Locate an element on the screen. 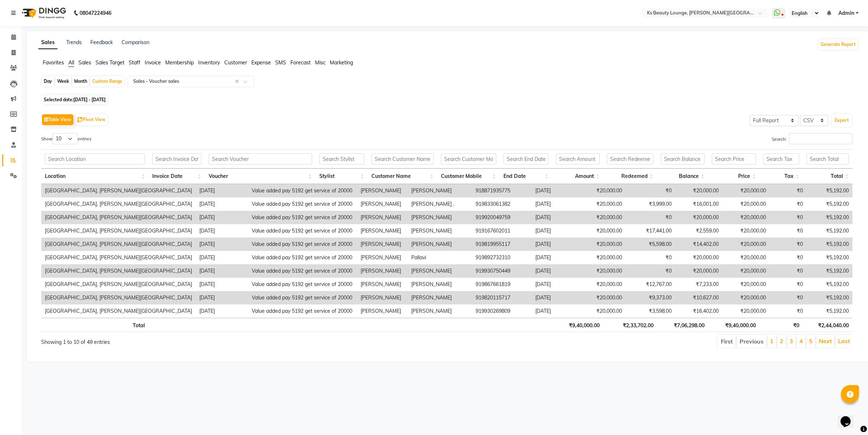  label: Search: is located at coordinates (811, 139).